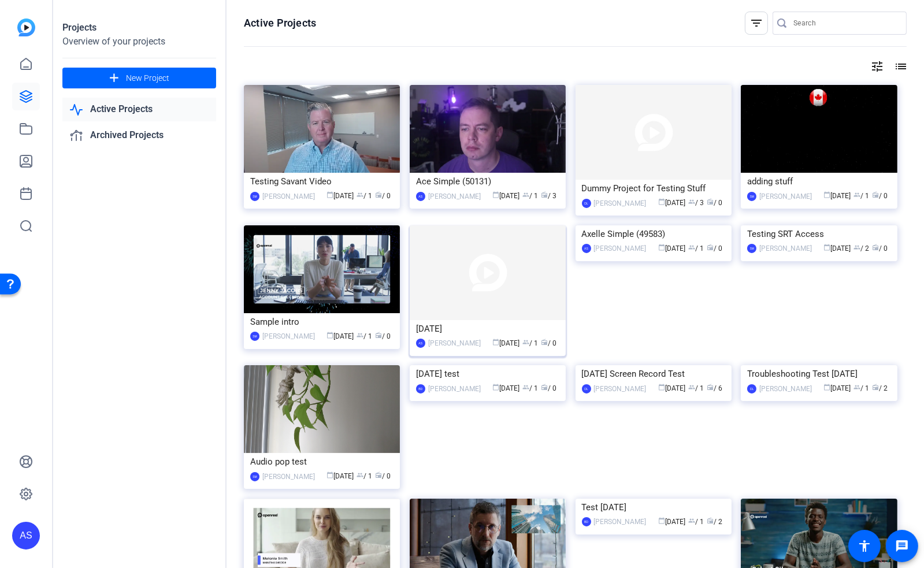 This screenshot has width=924, height=568. Describe the element at coordinates (845, 23) in the screenshot. I see `input: Search` at that location.